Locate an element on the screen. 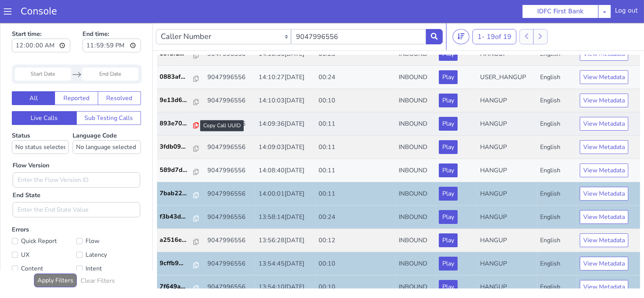 Image resolution: width=644 pixels, height=298 pixels. a: 7bab22... is located at coordinates (181, 171).